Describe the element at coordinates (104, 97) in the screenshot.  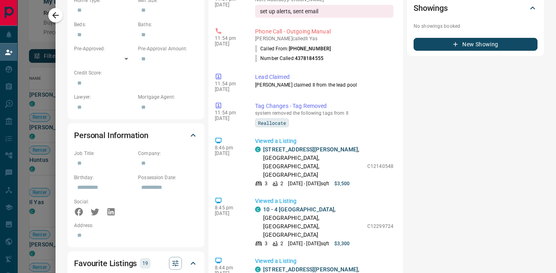
I see `p: Lawyer:` at that location.